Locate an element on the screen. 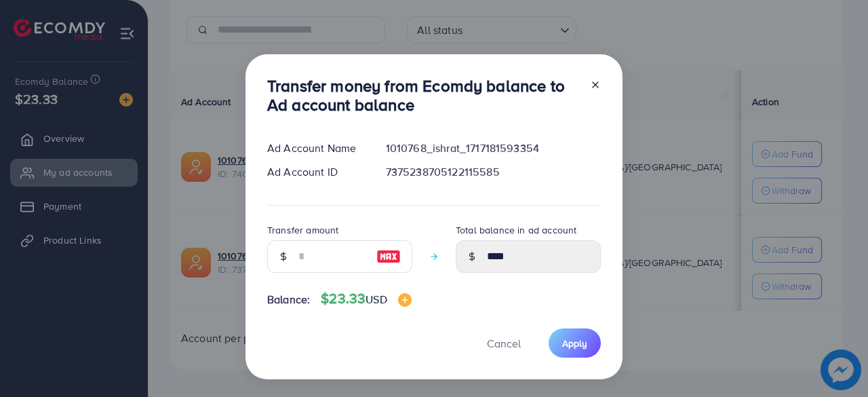 This screenshot has height=397, width=868. span: Cancel is located at coordinates (504, 343).